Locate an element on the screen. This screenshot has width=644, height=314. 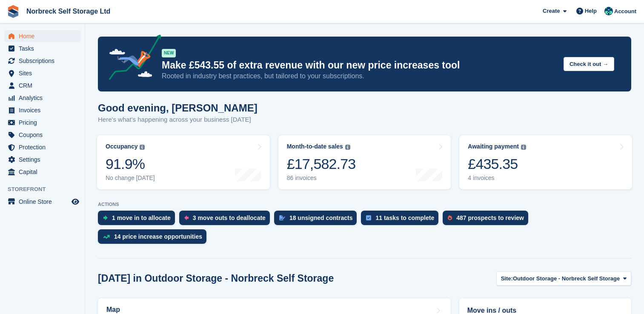
a: Month-to-date sales £17,582.73 86 invoices is located at coordinates (365, 162).